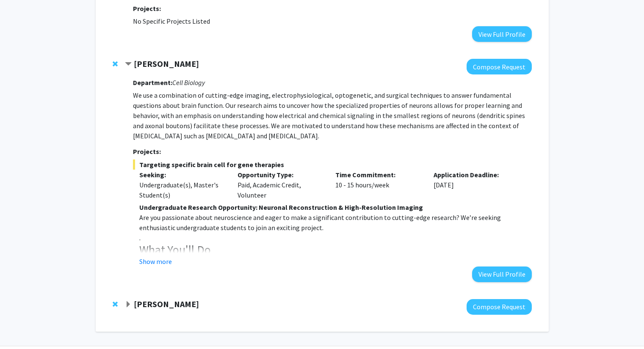 The height and width of the screenshot is (349, 644). Describe the element at coordinates (476, 175) in the screenshot. I see `p: Application Deadline:` at that location.